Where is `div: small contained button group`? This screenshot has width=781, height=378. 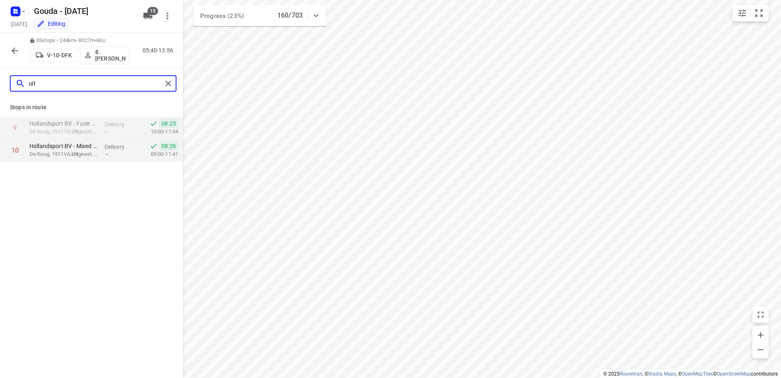 div: small contained button group is located at coordinates (751, 13).